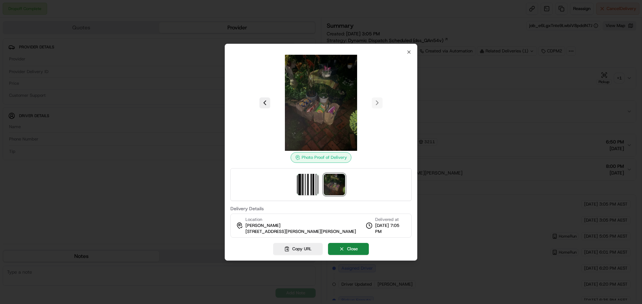  I want to click on button: photo_proof_of_delivery image, so click(334, 185).